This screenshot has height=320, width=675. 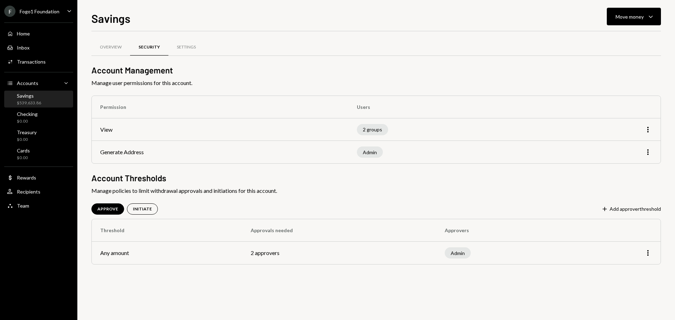 I want to click on a: Settings, so click(x=186, y=47).